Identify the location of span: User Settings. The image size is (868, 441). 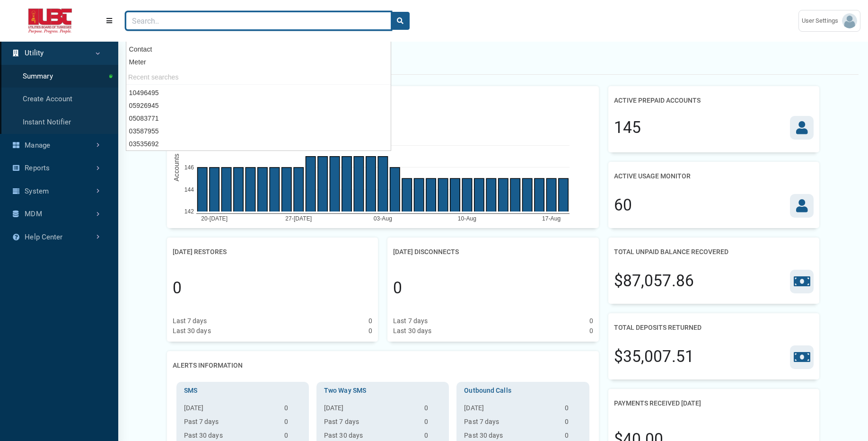
(821, 21).